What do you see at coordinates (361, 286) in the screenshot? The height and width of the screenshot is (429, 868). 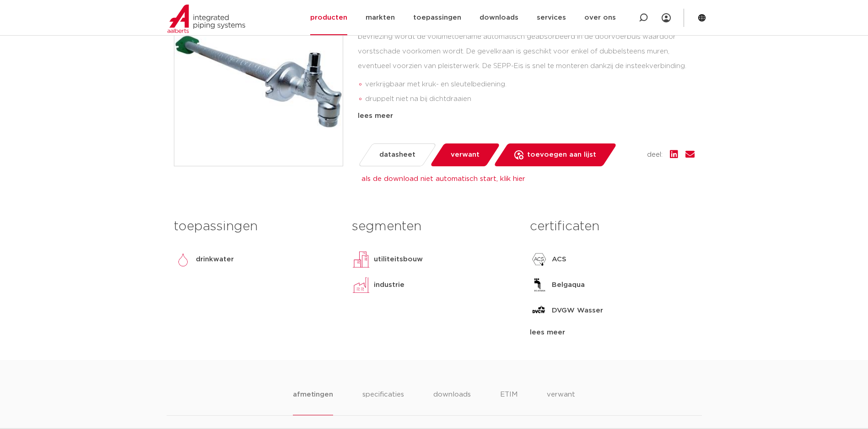 I see `img: industrie` at bounding box center [361, 286].